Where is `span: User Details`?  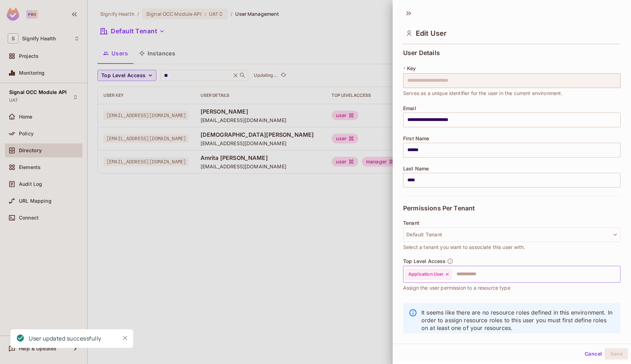
span: User Details is located at coordinates (422, 53).